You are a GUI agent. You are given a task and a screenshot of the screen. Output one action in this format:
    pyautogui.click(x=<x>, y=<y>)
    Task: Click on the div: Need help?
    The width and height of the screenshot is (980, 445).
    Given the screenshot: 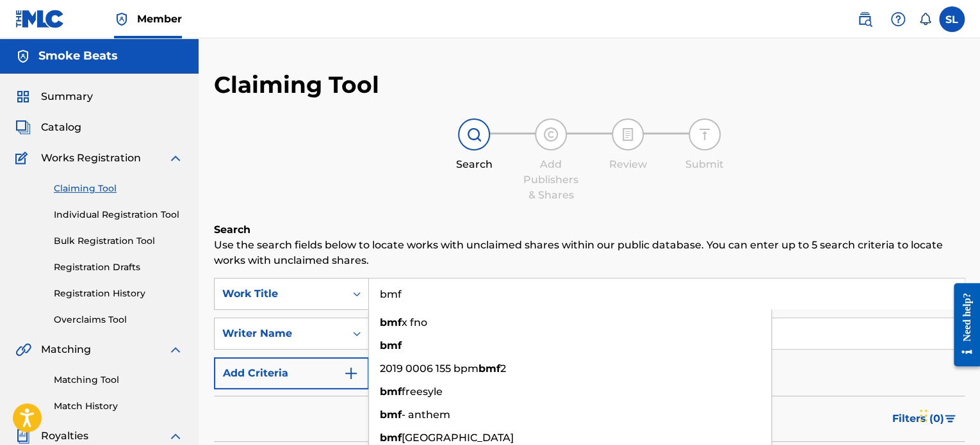 What is the action you would take?
    pyautogui.click(x=23, y=44)
    